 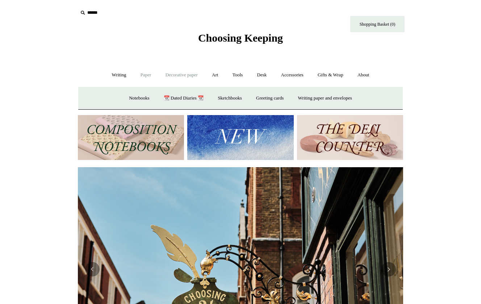 What do you see at coordinates (350, 138) in the screenshot?
I see `a: The Deli Counter` at bounding box center [350, 138].